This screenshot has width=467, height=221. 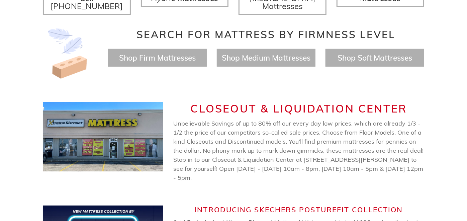 What do you see at coordinates (298, 209) in the screenshot?
I see `span: Introducing Skechers Posturefit Collection` at bounding box center [298, 209].